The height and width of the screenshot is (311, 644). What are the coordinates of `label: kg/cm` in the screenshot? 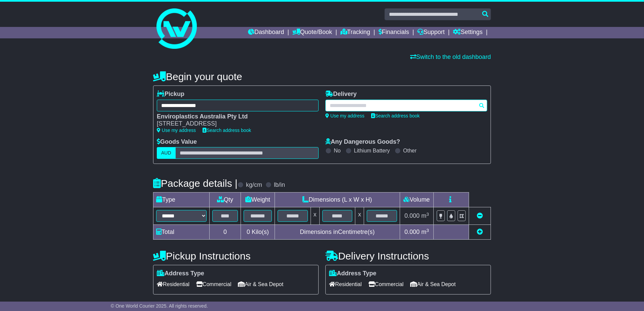 It's located at (254, 185).